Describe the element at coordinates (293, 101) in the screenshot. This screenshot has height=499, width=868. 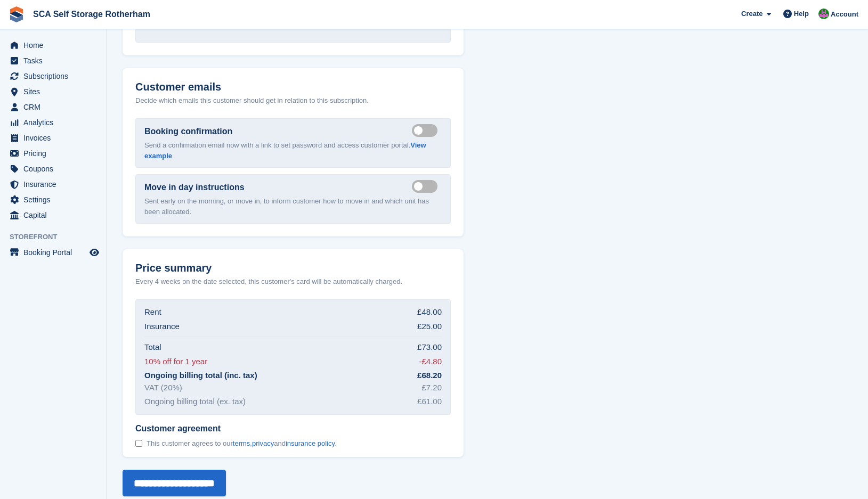
I see `p: Decide which emails this customer should get in relation to this subscription.` at that location.